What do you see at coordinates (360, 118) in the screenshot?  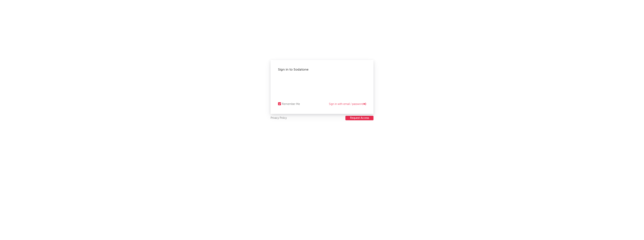 I see `button: Request Access` at bounding box center [360, 118].